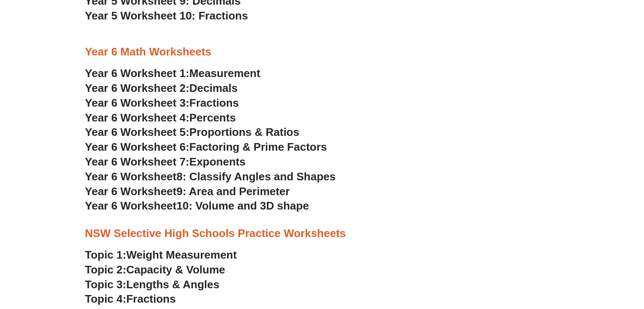 This screenshot has width=644, height=309. I want to click on span: Year 6 Worksheet 1:, so click(137, 73).